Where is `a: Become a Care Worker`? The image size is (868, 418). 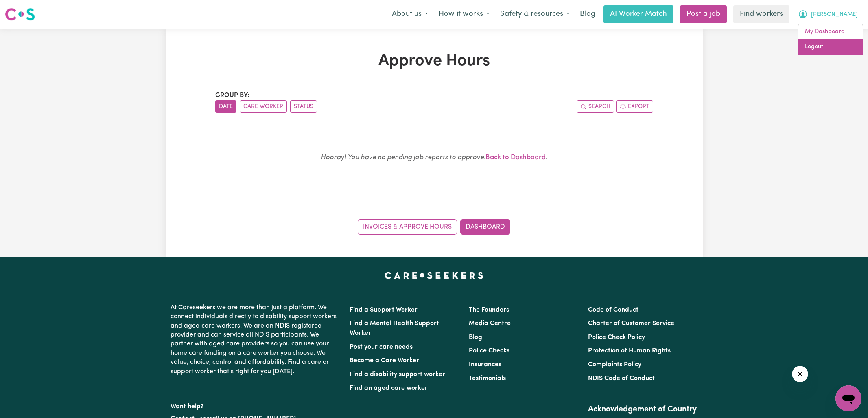 a: Become a Care Worker is located at coordinates (384, 360).